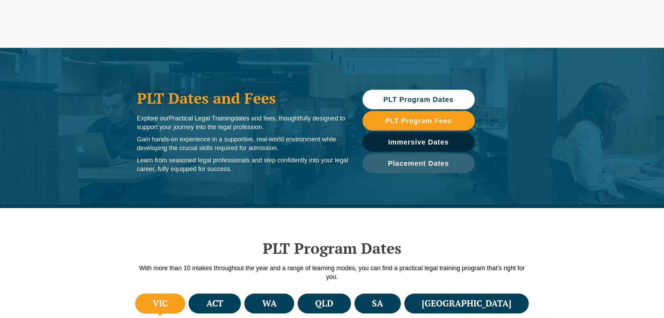  Describe the element at coordinates (418, 163) in the screenshot. I see `span: Placement Dates` at that location.